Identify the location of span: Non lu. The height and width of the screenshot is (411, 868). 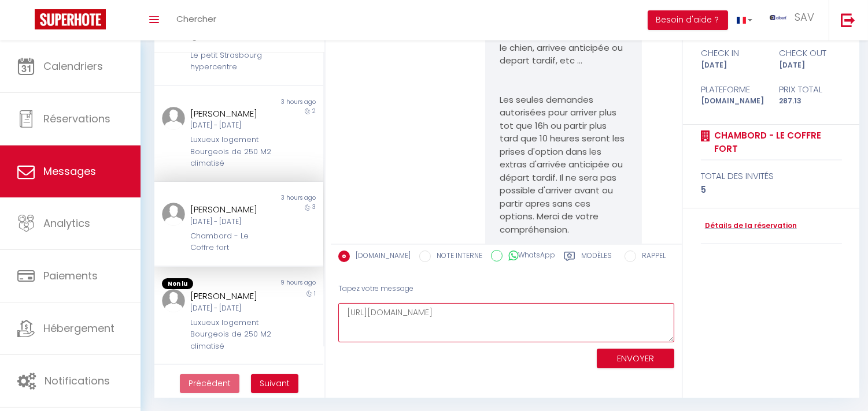
(177, 284).